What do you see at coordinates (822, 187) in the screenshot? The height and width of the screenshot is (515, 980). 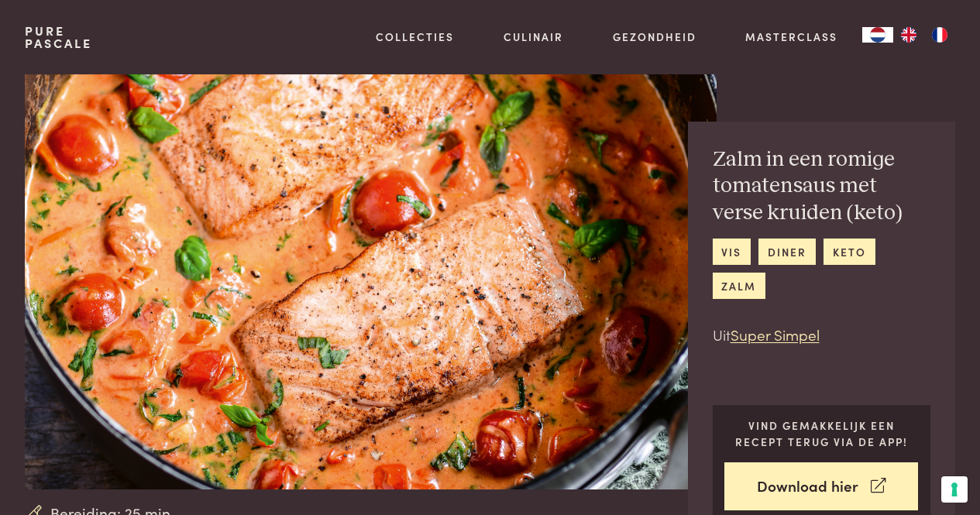 I see `h2: Zalm in een romige tomatensaus met verse kruiden (keto)` at bounding box center [822, 187].